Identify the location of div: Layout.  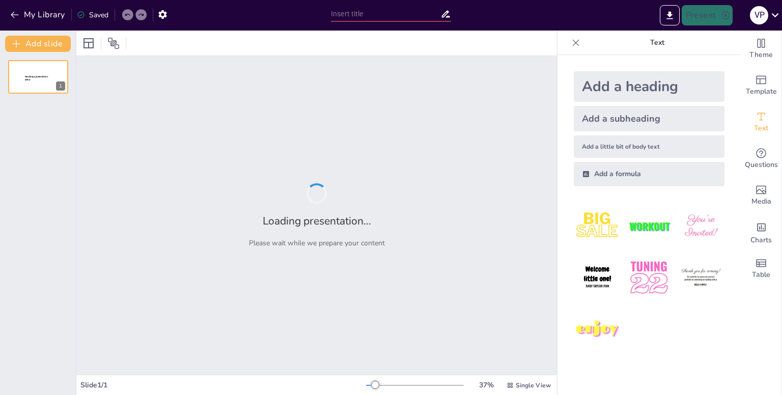
(89, 43).